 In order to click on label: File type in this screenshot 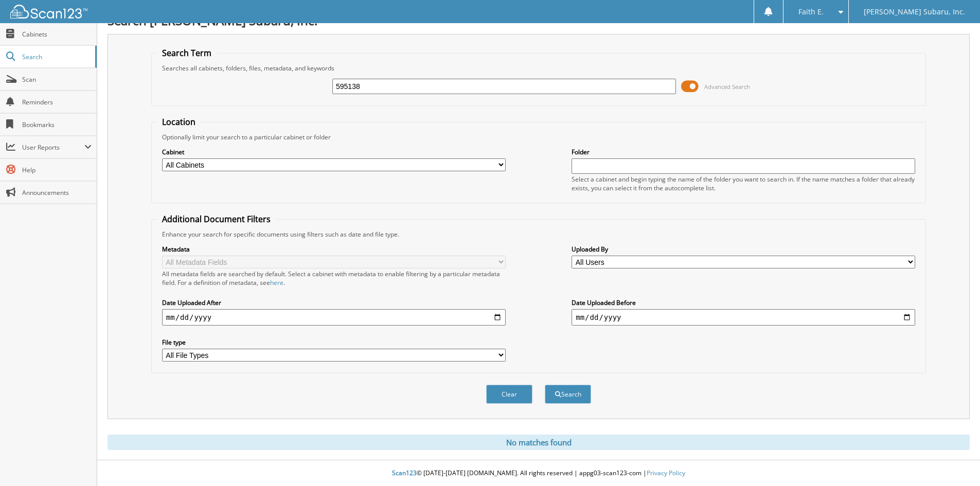, I will do `click(334, 342)`.